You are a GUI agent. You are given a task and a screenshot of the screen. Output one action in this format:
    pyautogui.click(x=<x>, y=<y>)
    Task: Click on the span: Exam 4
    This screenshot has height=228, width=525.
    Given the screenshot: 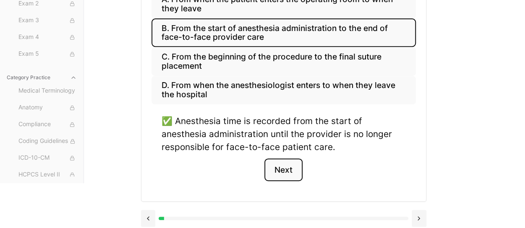 What is the action you would take?
    pyautogui.click(x=47, y=37)
    